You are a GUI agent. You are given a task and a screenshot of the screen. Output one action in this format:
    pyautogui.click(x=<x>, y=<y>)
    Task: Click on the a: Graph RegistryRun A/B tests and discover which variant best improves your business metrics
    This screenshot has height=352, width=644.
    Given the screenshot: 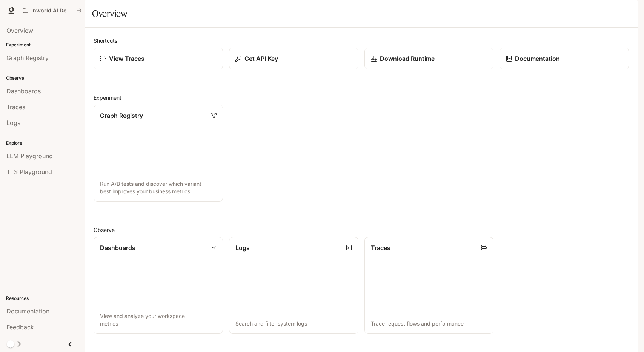 What is the action you would take?
    pyautogui.click(x=158, y=153)
    